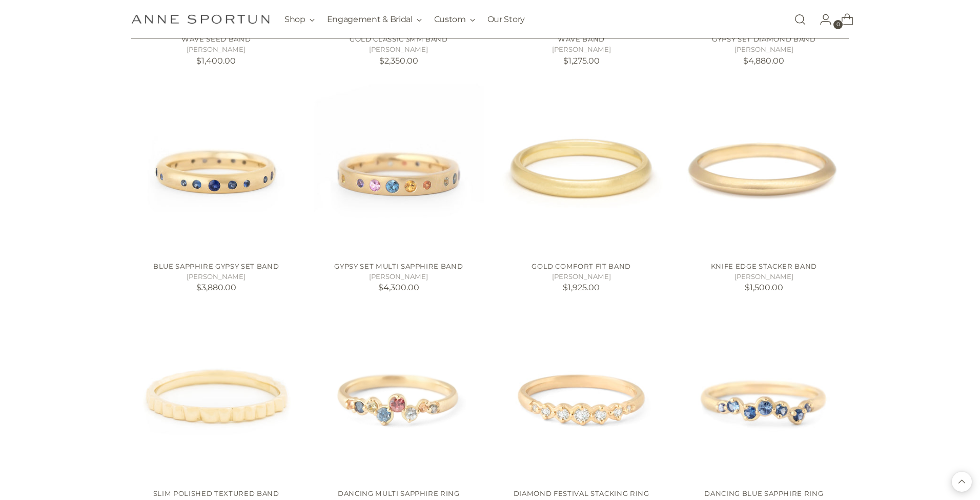  What do you see at coordinates (455, 20) in the screenshot?
I see `button: Custom` at bounding box center [455, 20].